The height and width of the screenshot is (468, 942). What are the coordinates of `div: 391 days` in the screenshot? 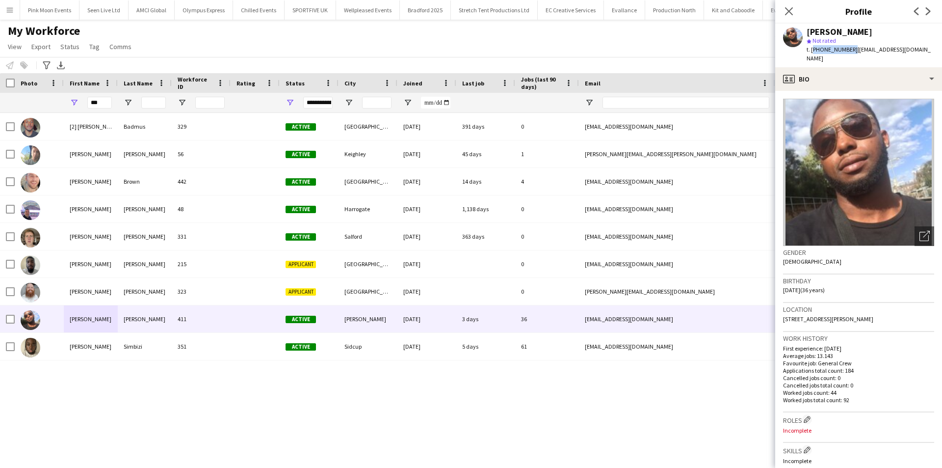 It's located at (486, 126).